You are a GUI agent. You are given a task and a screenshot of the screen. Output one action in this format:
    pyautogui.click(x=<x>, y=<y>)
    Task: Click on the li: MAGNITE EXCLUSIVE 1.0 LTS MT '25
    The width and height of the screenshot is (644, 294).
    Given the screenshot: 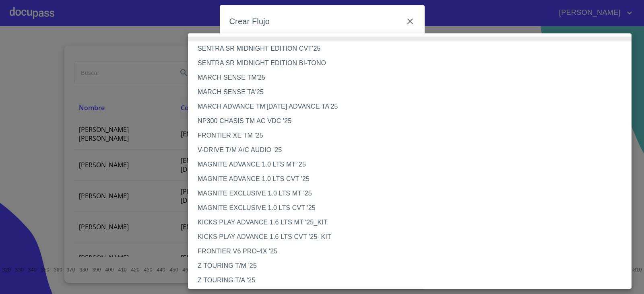 What is the action you would take?
    pyautogui.click(x=413, y=193)
    